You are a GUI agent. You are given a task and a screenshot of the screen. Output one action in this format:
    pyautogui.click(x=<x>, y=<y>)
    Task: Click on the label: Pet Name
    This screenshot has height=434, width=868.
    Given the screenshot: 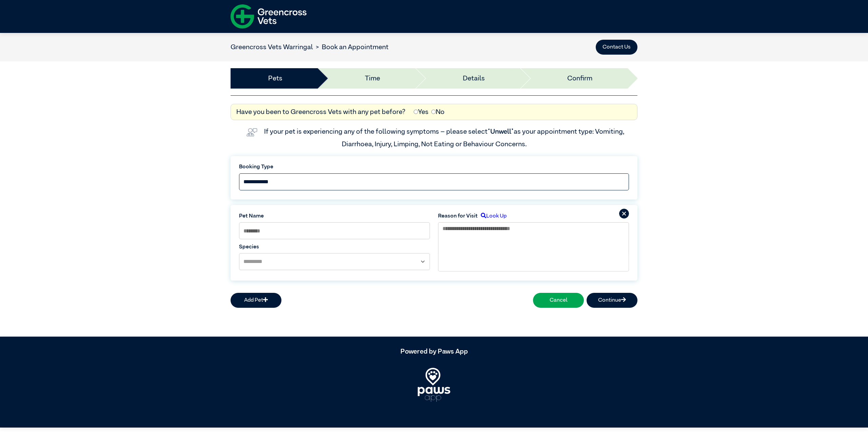 What is the action you would take?
    pyautogui.click(x=334, y=216)
    